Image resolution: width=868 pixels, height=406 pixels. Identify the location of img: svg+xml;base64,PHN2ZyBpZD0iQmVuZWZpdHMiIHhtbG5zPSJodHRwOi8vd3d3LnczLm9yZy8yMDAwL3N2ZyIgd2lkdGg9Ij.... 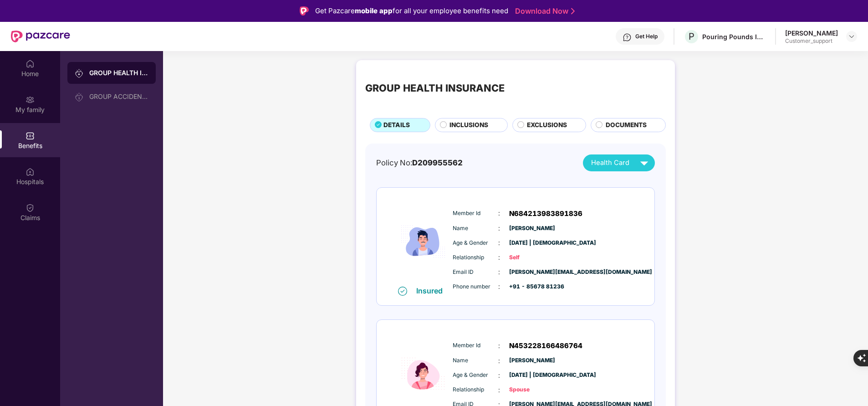
(30, 136).